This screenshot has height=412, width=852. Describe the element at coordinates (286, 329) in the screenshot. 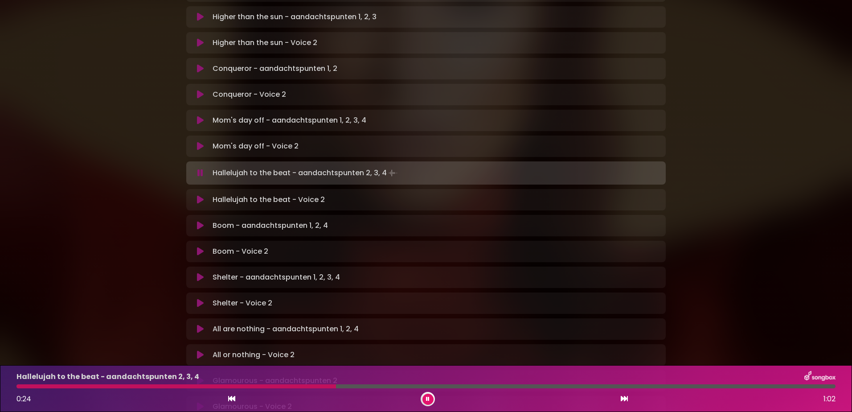

I see `p: All are nothing - aandachtspunten 1, 2, 4` at that location.